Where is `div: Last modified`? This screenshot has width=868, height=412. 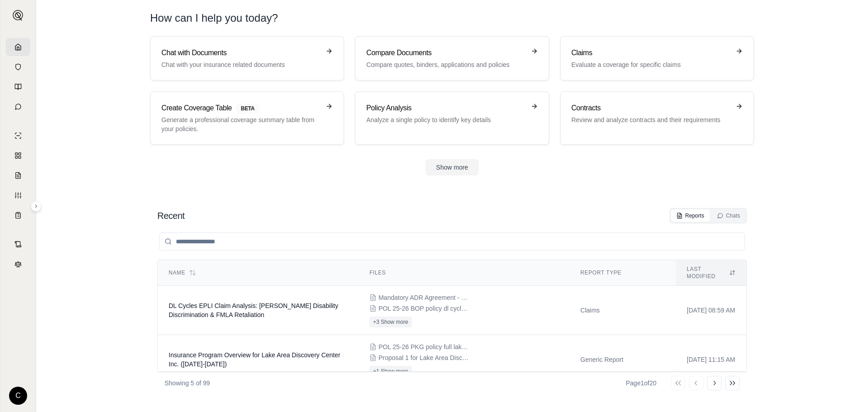 div: Last modified is located at coordinates (712, 273).